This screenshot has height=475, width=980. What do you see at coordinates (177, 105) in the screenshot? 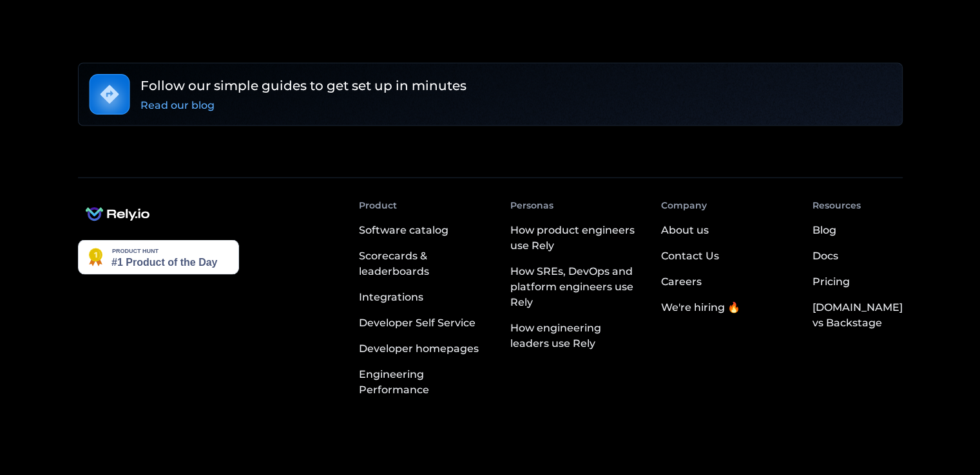
I see `div: Read our blog` at bounding box center [177, 105].